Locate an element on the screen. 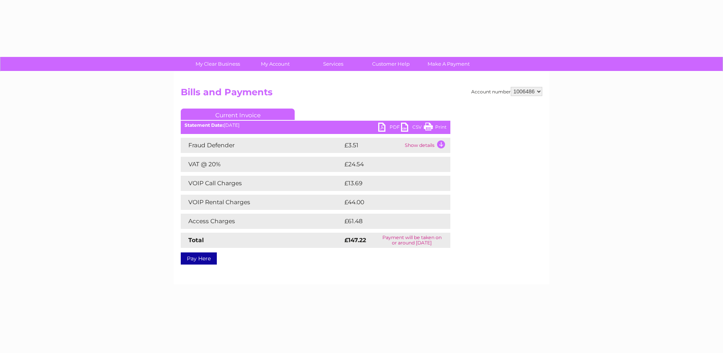  td: Fraud Defender is located at coordinates (262, 145).